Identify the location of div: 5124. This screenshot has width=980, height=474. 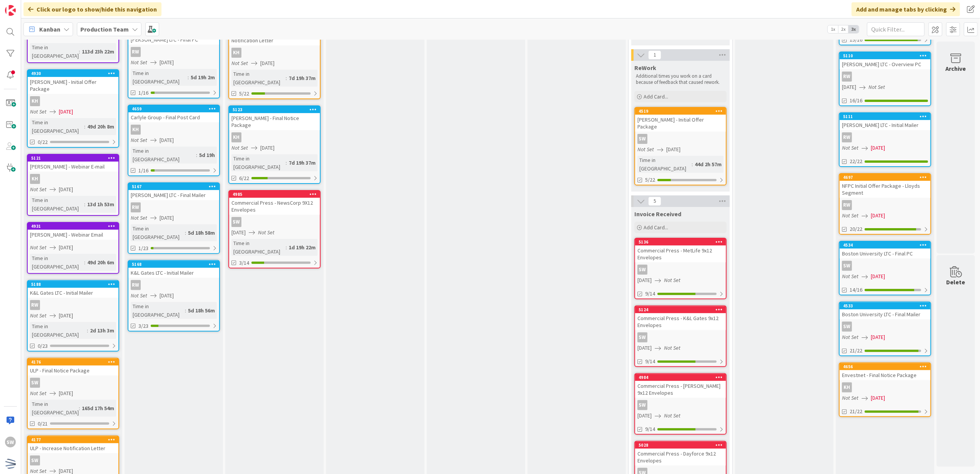
(681, 310).